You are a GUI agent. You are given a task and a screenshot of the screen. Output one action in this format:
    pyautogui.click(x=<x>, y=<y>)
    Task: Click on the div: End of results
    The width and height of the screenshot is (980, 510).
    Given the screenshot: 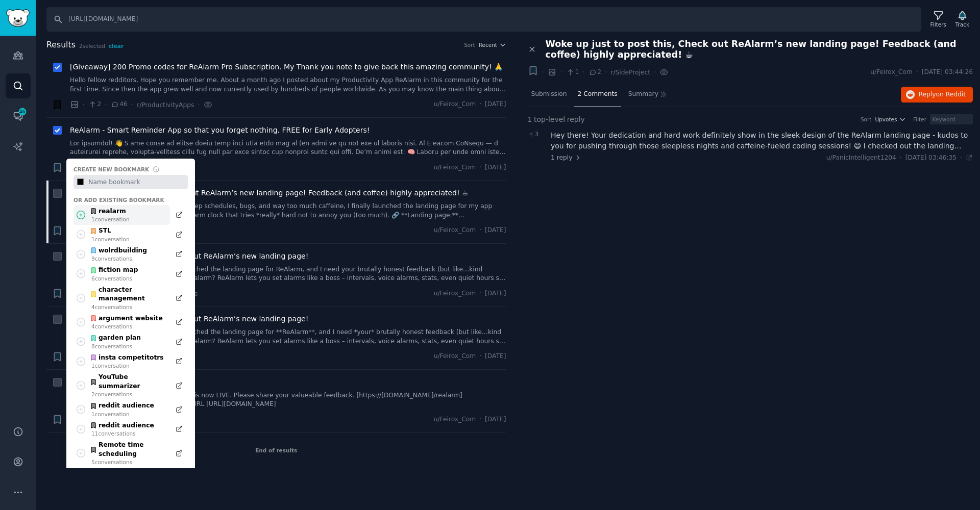 What is the action you would take?
    pyautogui.click(x=276, y=450)
    